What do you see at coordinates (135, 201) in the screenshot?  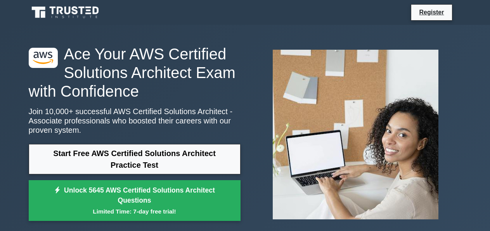 I see `a: Unlock 5645 AWS Certified Solutions Architect QuestionsLimited Time: 7-day free trial!` at bounding box center [135, 201].